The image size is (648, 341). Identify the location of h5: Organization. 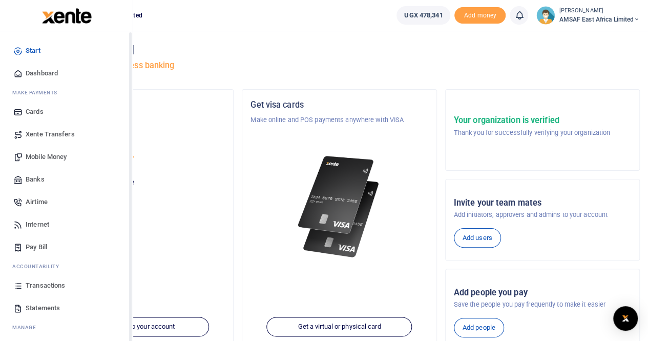
(136, 105).